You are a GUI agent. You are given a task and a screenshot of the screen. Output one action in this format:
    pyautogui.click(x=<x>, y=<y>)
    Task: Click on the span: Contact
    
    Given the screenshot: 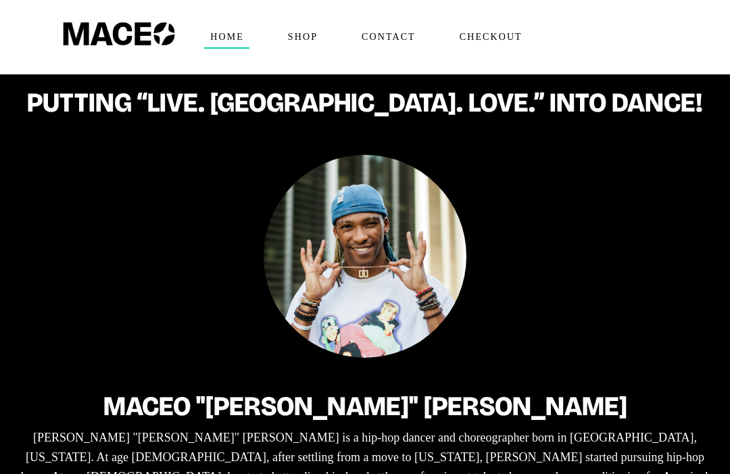 What is the action you would take?
    pyautogui.click(x=388, y=37)
    